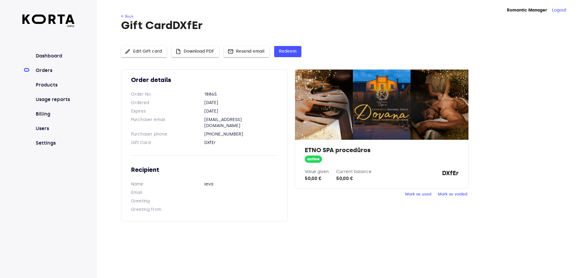 Image resolution: width=581 pixels, height=278 pixels. Describe the element at coordinates (55, 143) in the screenshot. I see `a: Settings` at that location.